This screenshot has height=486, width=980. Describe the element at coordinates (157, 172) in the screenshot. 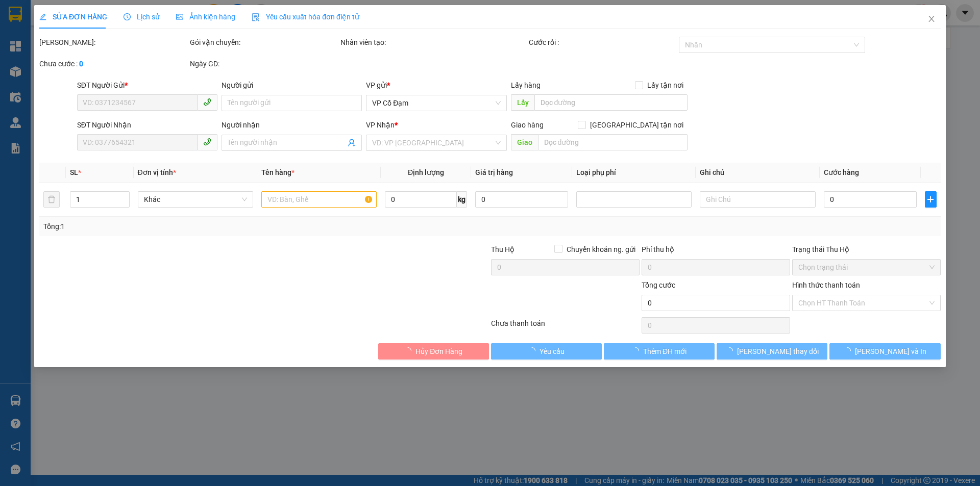

I see `span: Đơn vị tính` at that location.